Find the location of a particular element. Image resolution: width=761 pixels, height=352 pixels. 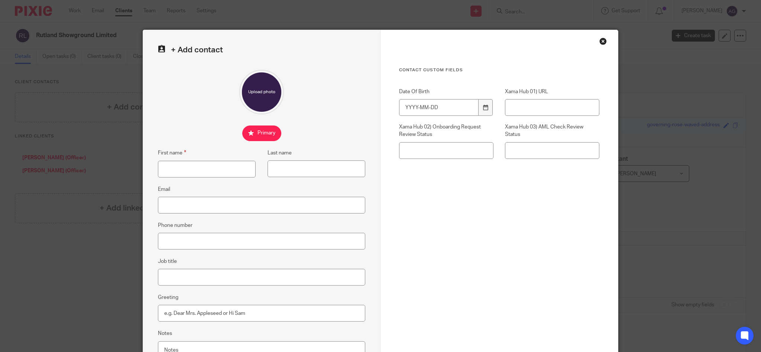

label: Date Of Birth is located at coordinates (446, 92).